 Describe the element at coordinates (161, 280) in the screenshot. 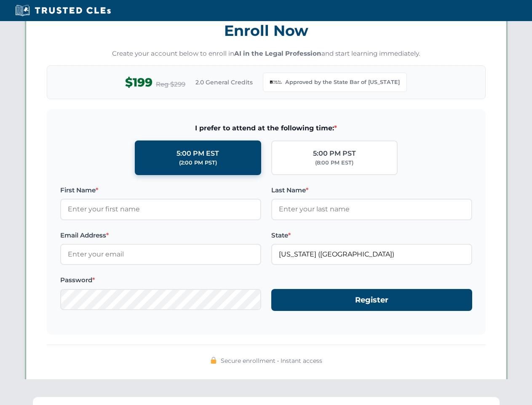

I see `label: Password` at that location.